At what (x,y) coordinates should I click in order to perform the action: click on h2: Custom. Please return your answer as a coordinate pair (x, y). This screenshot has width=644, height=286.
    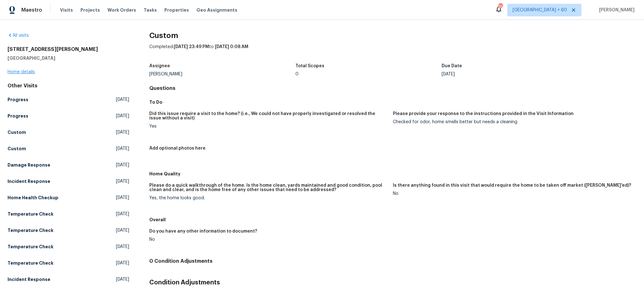
    Looking at the image, I should click on (393, 35).